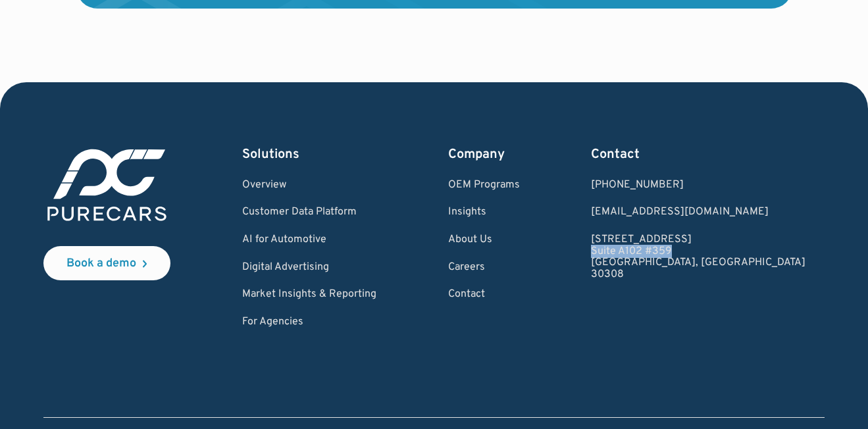  Describe the element at coordinates (484, 268) in the screenshot. I see `a: Careers` at that location.